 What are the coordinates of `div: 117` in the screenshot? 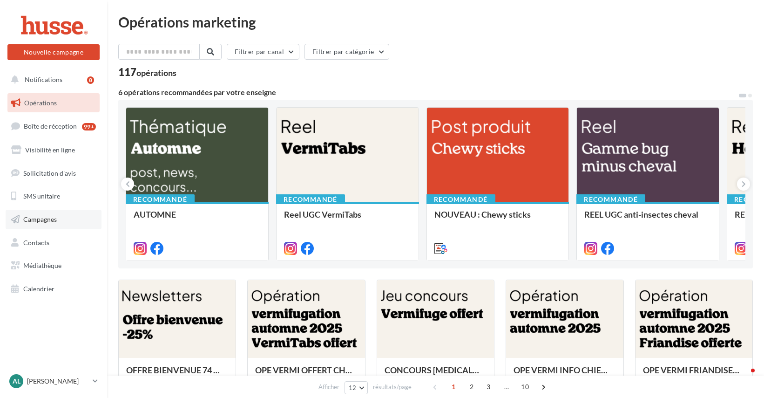 It's located at (147, 72).